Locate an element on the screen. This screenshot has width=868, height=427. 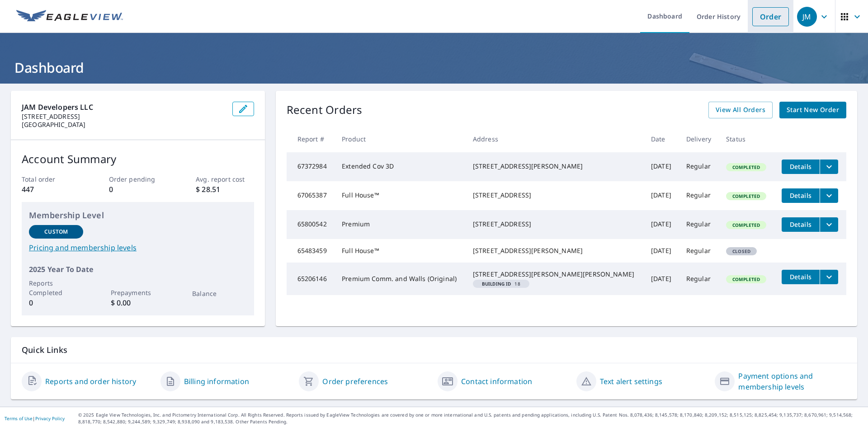
p: JAM Developers LLC is located at coordinates (123, 107).